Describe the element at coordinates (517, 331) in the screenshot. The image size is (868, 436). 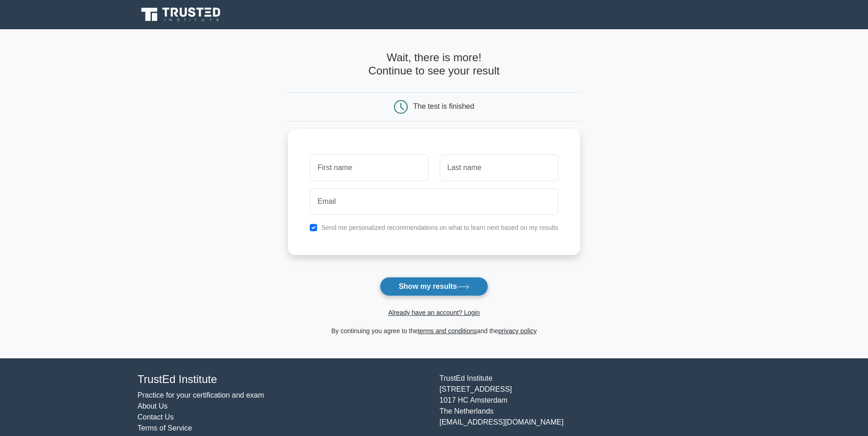
I see `a: privacy policy` at that location.